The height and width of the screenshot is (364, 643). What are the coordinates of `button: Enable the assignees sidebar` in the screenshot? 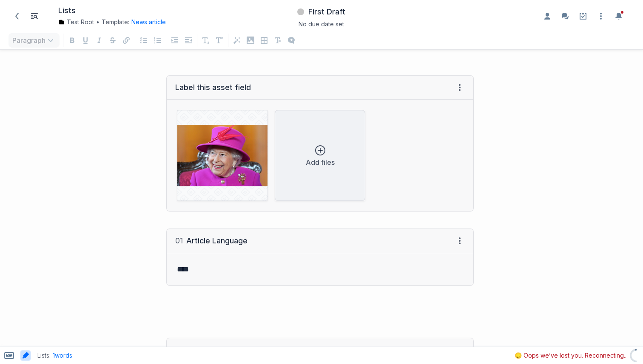 It's located at (548, 16).